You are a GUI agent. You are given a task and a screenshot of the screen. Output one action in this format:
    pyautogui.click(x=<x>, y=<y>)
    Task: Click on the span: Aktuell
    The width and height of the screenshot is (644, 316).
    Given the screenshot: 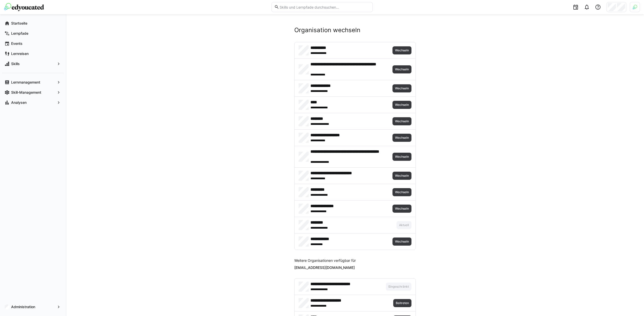 What is the action you would take?
    pyautogui.click(x=404, y=225)
    